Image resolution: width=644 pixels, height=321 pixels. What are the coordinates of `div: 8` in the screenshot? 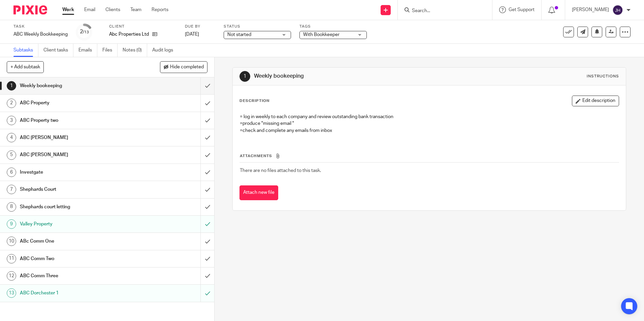 It's located at (12, 207).